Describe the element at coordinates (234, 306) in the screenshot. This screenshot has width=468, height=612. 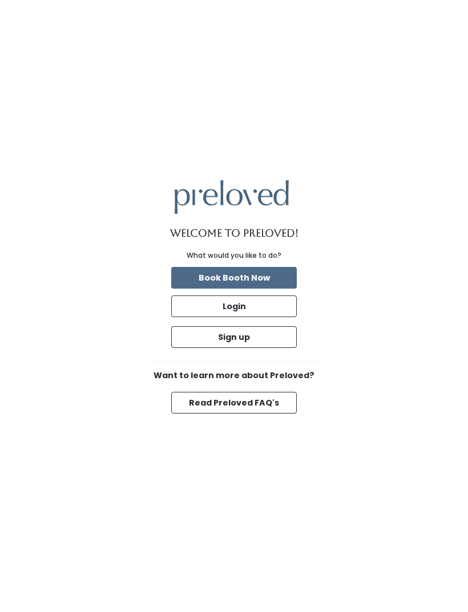
I see `a: Login` at that location.